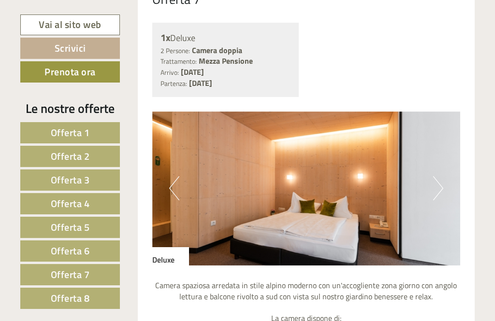  Describe the element at coordinates (70, 48) in the screenshot. I see `a: Scrivici` at that location.